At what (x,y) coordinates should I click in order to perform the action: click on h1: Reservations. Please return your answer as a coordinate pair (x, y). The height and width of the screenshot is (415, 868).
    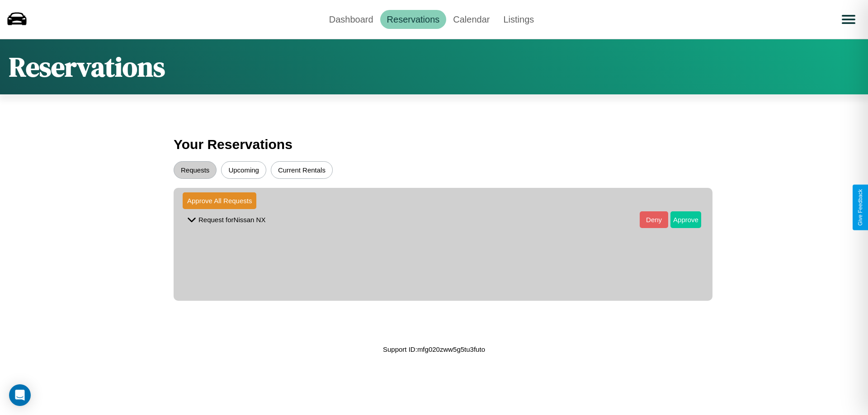
    Looking at the image, I should click on (87, 67).